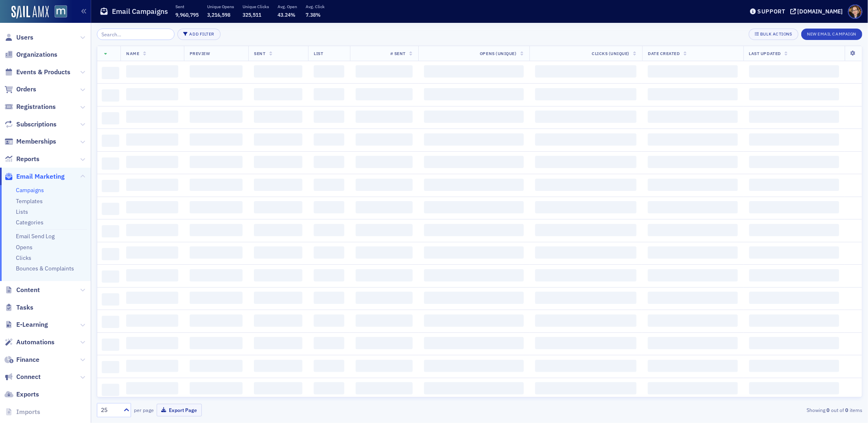 This screenshot has width=868, height=423. What do you see at coordinates (765, 53) in the screenshot?
I see `span: Last Updated` at bounding box center [765, 53].